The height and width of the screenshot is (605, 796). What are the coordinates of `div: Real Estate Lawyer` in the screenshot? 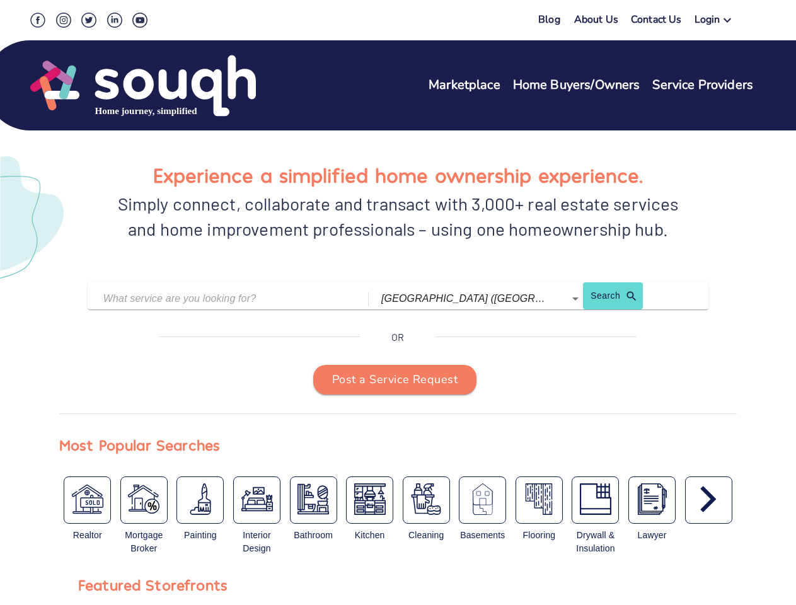 It's located at (652, 518).